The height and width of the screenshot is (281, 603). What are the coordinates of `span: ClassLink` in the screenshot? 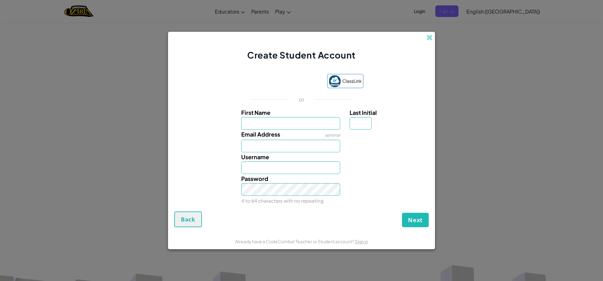 It's located at (352, 81).